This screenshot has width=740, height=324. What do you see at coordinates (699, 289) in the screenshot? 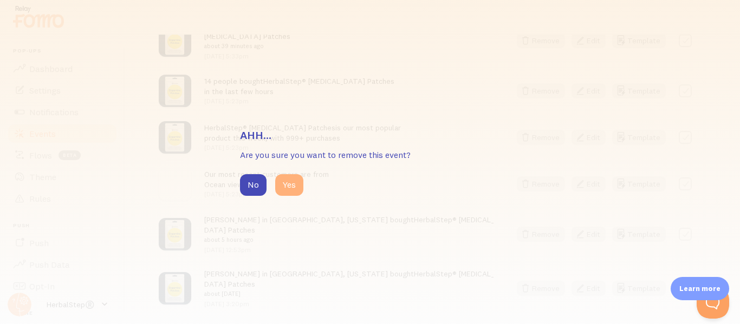
I see `p: Learn more` at bounding box center [699, 289].